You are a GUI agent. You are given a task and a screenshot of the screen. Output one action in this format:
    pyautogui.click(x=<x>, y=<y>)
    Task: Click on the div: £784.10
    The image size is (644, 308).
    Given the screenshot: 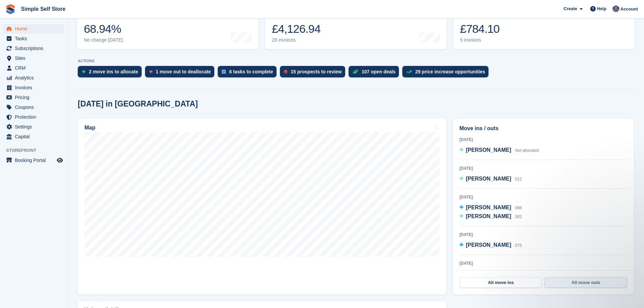 What is the action you would take?
    pyautogui.click(x=484, y=29)
    